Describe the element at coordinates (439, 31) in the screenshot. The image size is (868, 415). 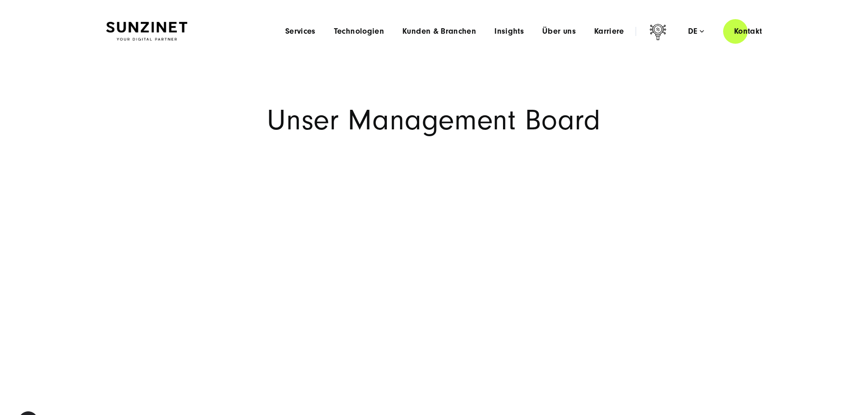
I see `a: Kunden & Branchen` at that location.